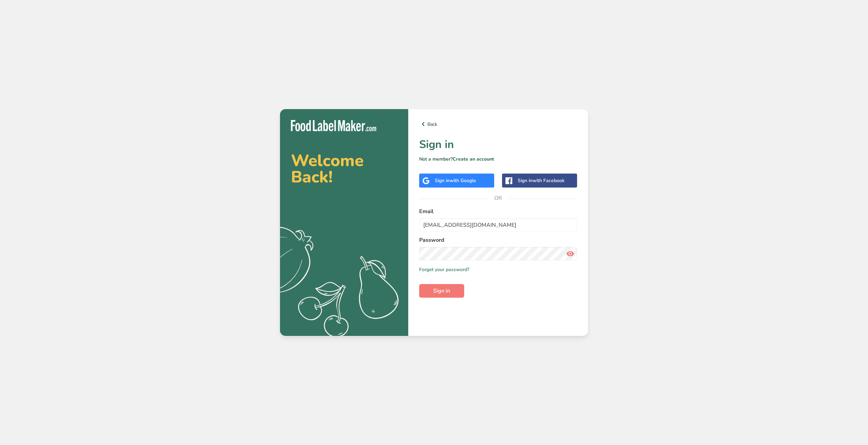 Image resolution: width=868 pixels, height=445 pixels. What do you see at coordinates (498, 159) in the screenshot?
I see `p: Not a member?` at bounding box center [498, 159].